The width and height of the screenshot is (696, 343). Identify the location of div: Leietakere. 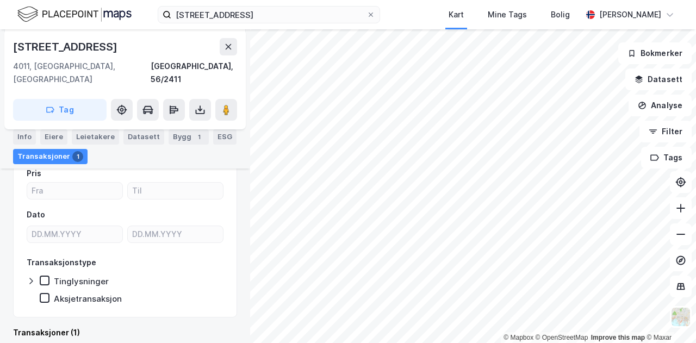
(95, 137).